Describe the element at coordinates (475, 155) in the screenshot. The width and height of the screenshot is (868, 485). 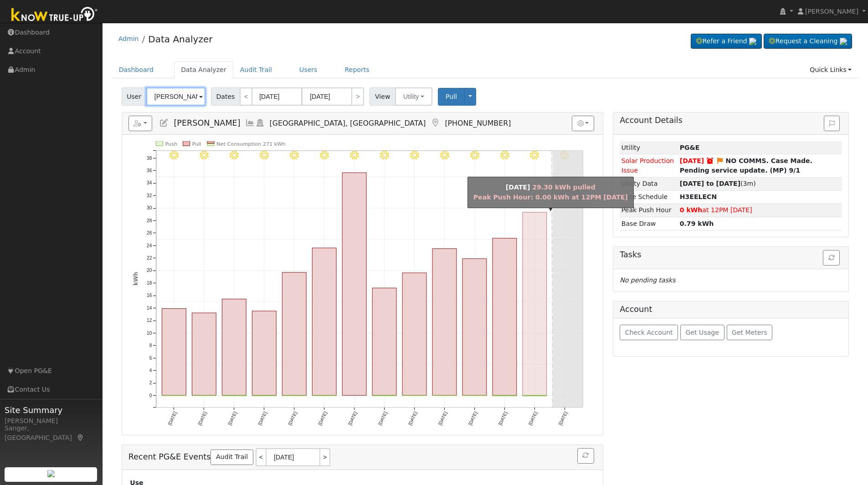
I see `i: 9/22 - Clear` at that location.